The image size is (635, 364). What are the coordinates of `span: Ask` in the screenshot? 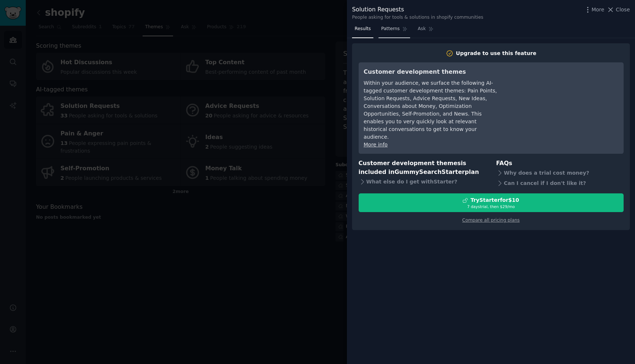 It's located at (422, 29).